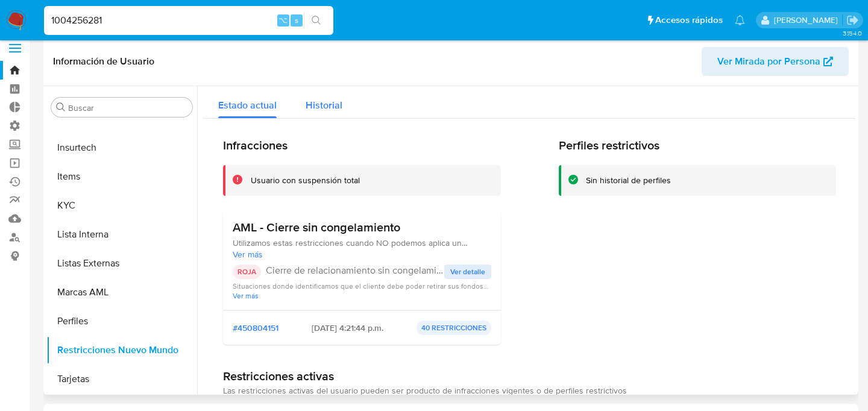 The height and width of the screenshot is (411, 868). I want to click on a: Salir, so click(852, 20).